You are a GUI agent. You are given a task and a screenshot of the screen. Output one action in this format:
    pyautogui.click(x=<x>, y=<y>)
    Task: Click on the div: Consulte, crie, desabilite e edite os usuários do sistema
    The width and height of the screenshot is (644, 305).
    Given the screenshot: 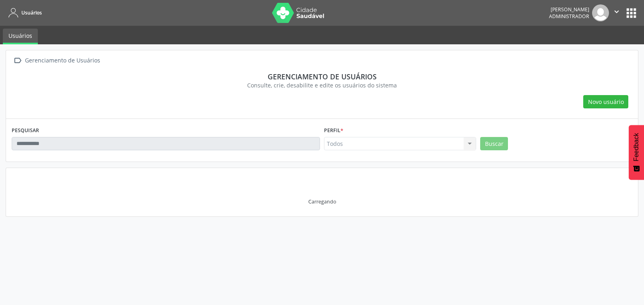 What is the action you would take?
    pyautogui.click(x=322, y=85)
    